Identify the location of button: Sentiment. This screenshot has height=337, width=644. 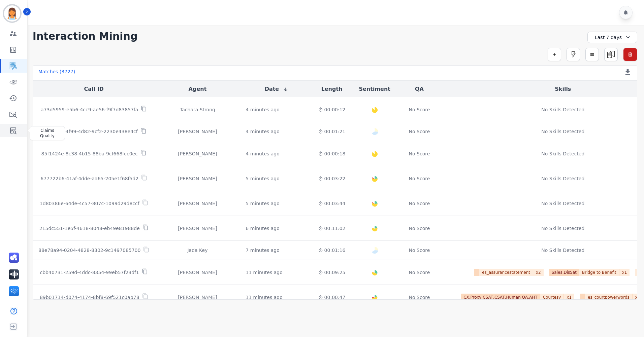
(374, 89).